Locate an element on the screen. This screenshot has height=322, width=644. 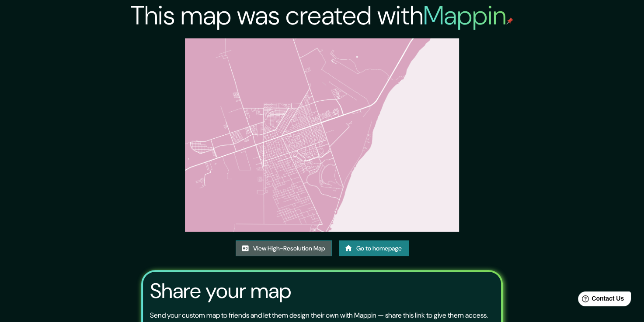
h3: Share your map is located at coordinates (220, 291).